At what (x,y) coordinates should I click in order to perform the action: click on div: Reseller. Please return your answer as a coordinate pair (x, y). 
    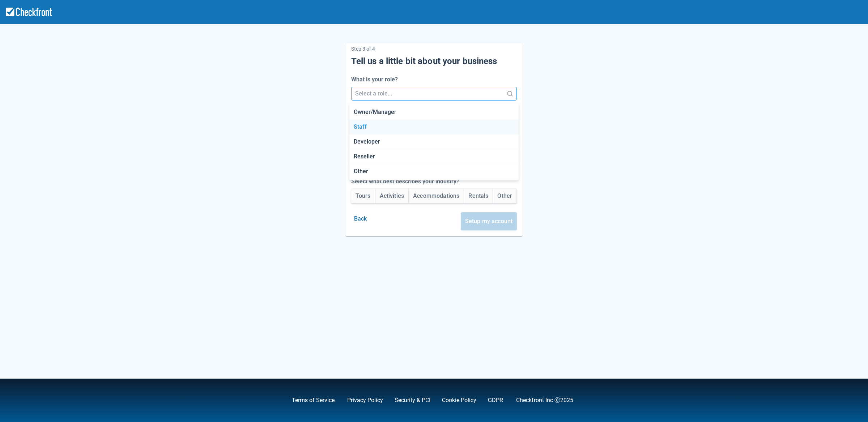
    Looking at the image, I should click on (434, 156).